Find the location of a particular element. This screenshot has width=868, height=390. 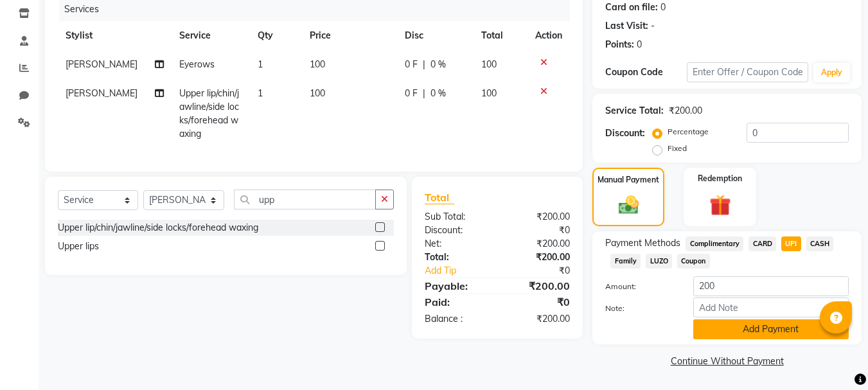

div: Upper lip/chin/jawline/side locks/forehead waxing is located at coordinates (158, 227).